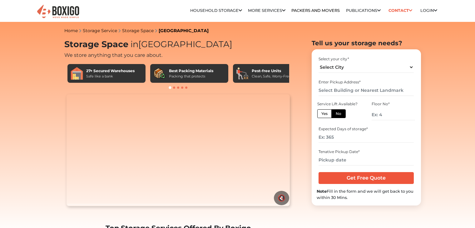 The width and height of the screenshot is (475, 228). I want to click on div: Best Packing Materials, so click(191, 71).